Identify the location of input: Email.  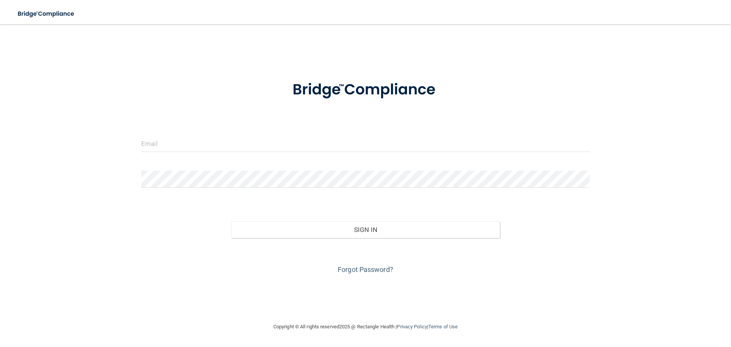
(365, 143).